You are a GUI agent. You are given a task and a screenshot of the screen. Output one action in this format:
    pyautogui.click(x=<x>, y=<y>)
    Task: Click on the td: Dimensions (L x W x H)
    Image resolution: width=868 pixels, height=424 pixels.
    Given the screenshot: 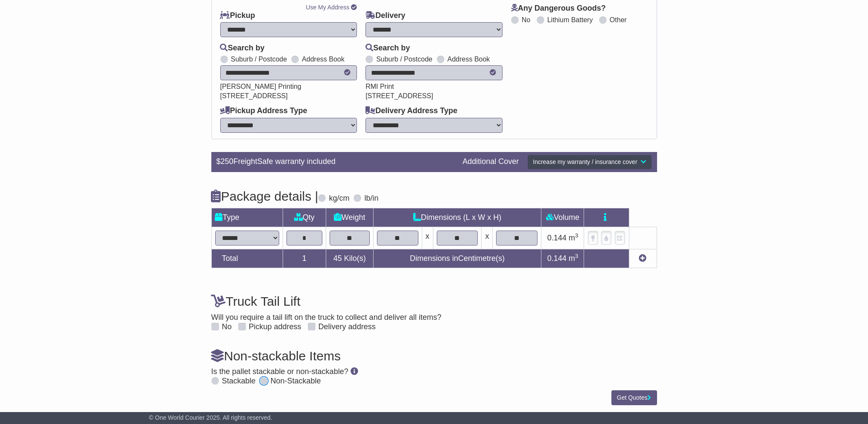 What is the action you would take?
    pyautogui.click(x=457, y=218)
    